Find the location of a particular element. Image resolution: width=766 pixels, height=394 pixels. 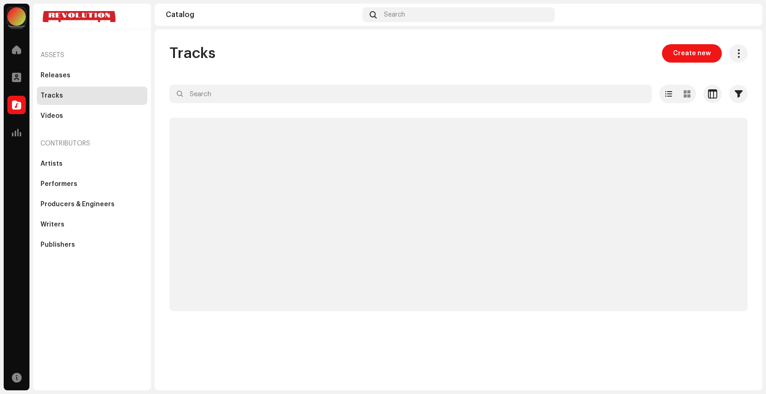

div: Artists is located at coordinates (52, 164).